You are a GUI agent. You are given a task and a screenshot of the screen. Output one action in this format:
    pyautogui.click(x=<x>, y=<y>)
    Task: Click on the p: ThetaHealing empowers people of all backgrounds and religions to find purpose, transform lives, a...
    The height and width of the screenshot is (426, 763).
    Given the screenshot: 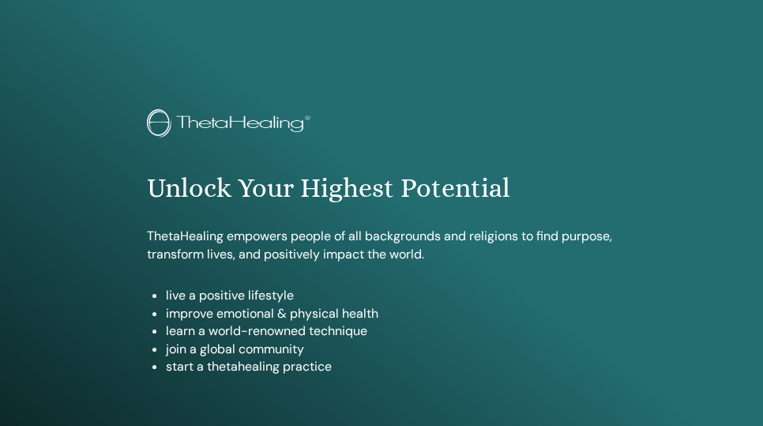 What is the action you would take?
    pyautogui.click(x=382, y=245)
    